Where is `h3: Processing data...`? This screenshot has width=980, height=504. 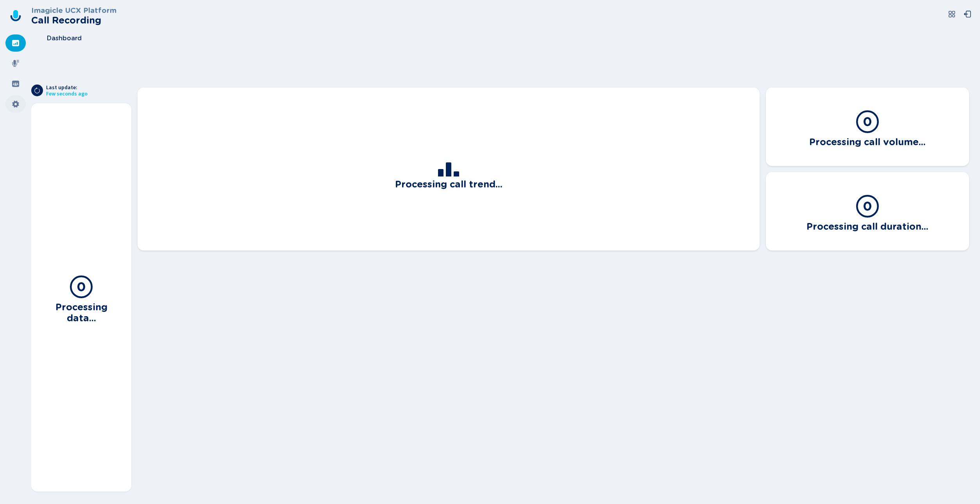 h3: Processing data... is located at coordinates (82, 311).